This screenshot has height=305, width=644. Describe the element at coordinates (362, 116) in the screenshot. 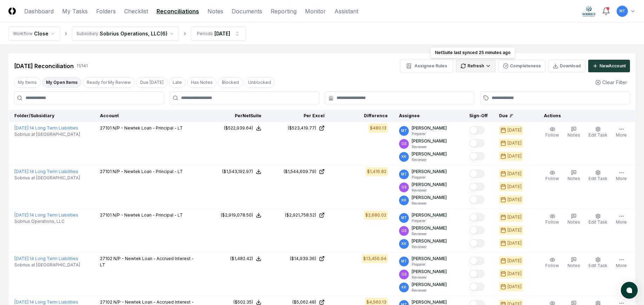

I see `th: Difference` at that location.